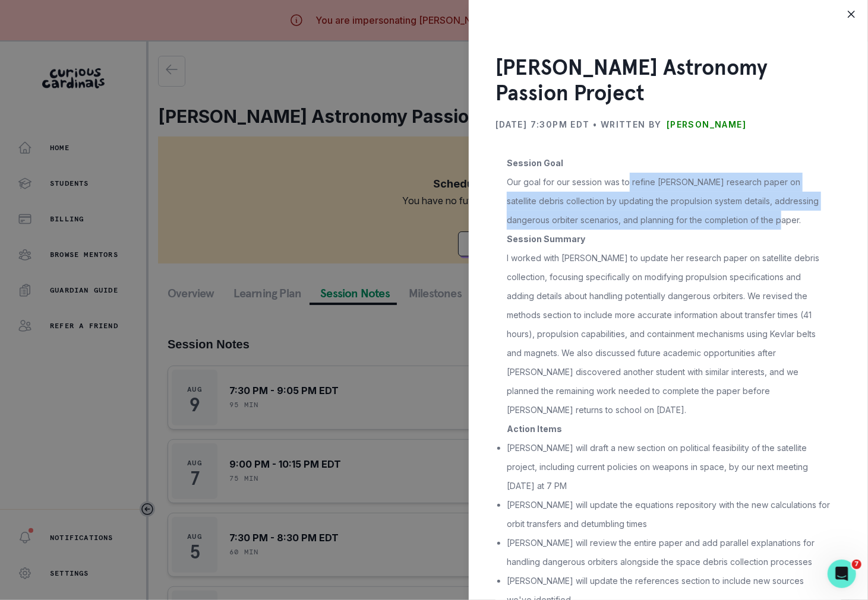 The height and width of the screenshot is (600, 868). Describe the element at coordinates (534, 429) in the screenshot. I see `strong: Action Items` at that location.